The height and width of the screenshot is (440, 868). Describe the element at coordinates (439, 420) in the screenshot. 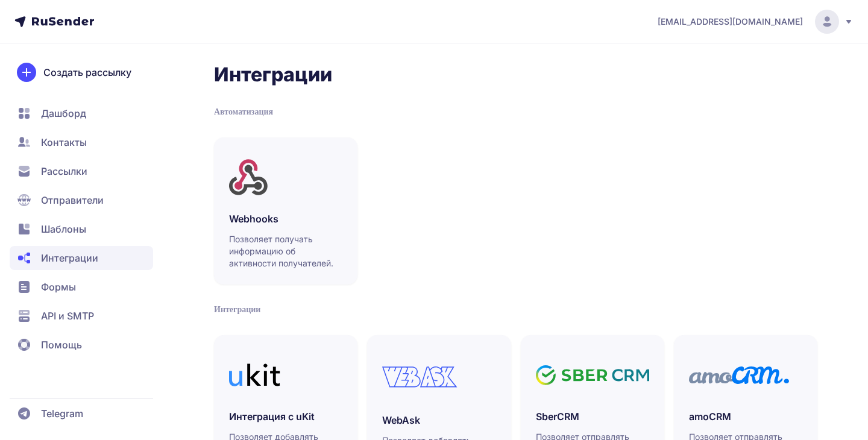

I see `h3: WebAsk` at that location.